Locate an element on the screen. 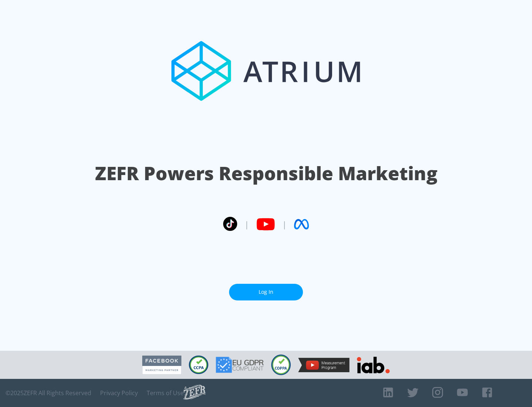  img: CCPA Compliant is located at coordinates (199, 365).